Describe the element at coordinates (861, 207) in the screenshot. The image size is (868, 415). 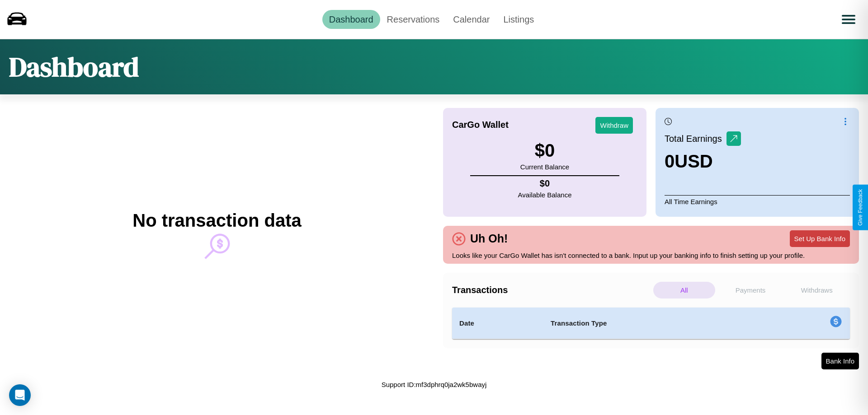
I see `div: Give Feedback` at that location.